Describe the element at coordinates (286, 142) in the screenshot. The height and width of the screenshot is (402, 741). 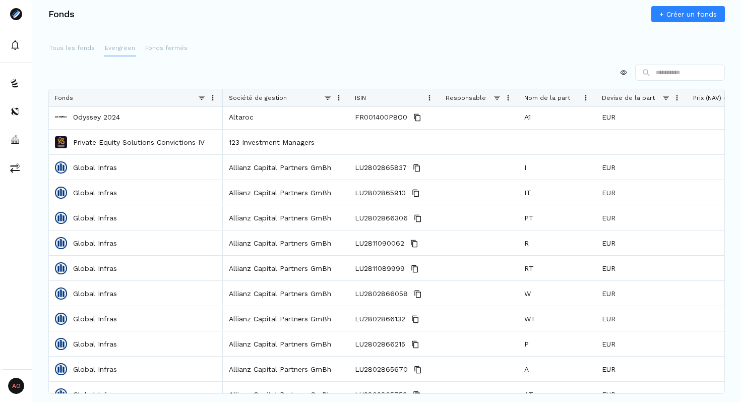
I see `div: 123 Investment Managers` at that location.